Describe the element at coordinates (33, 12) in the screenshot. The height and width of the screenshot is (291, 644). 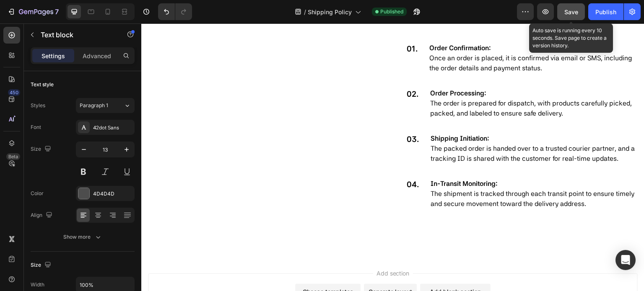
I see `button: 7` at that location.